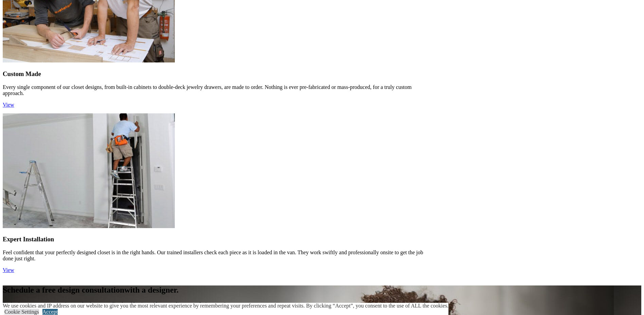 The height and width of the screenshot is (315, 644). I want to click on a: Accept, so click(50, 312).